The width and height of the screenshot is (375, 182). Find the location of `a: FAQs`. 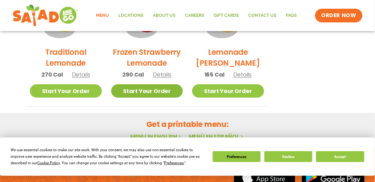

a: FAQs is located at coordinates (292, 16).